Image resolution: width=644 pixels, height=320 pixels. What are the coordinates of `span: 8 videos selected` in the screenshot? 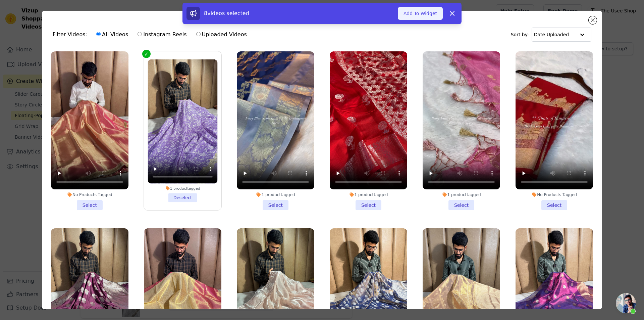 It's located at (226, 13).